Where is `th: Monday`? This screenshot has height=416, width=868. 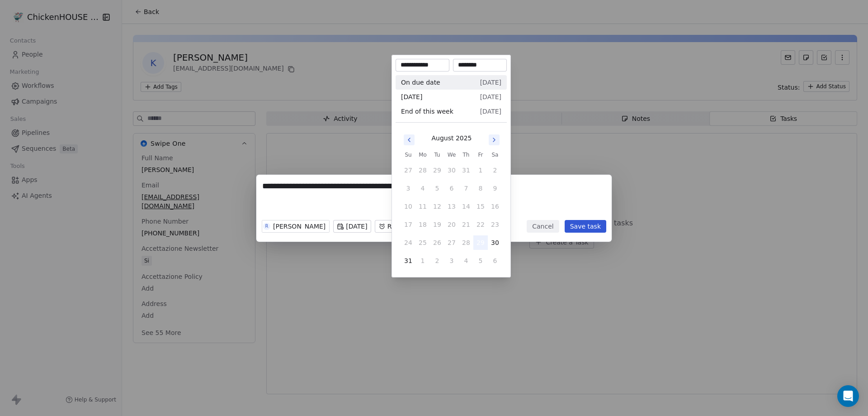 th: Monday is located at coordinates (423, 154).